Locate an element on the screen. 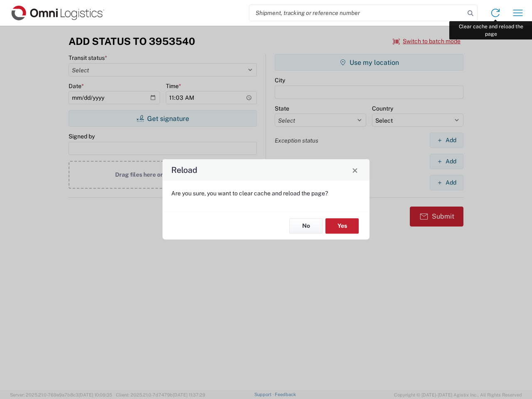  button: Yes is located at coordinates (342, 225).